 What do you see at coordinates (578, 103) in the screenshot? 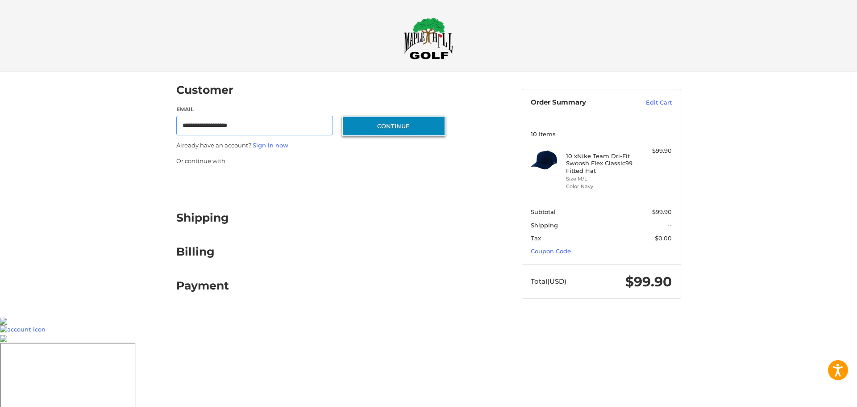
I see `h3: Order Summary` at bounding box center [578, 103].